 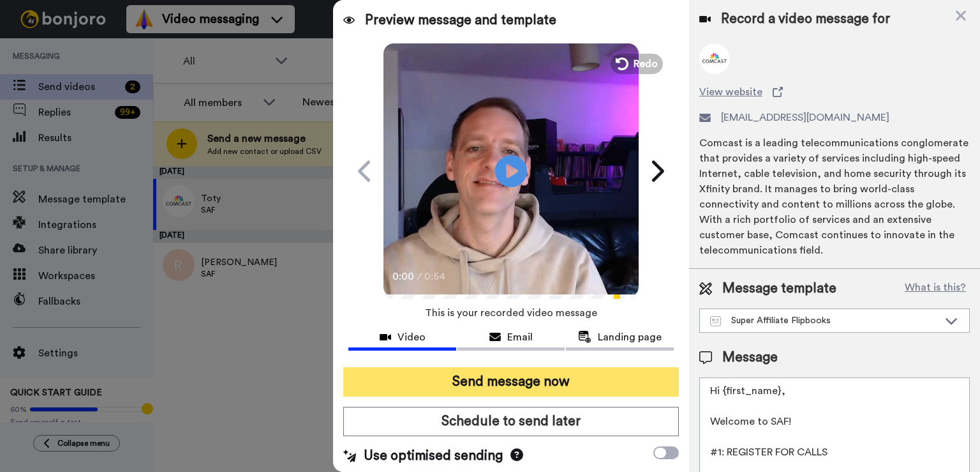 What do you see at coordinates (511, 313) in the screenshot?
I see `span: This is your recorded video message` at bounding box center [511, 313].